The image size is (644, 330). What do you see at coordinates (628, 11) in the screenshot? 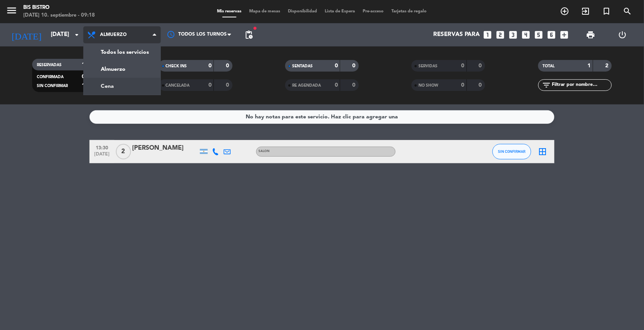
I see `i: search` at bounding box center [628, 11].